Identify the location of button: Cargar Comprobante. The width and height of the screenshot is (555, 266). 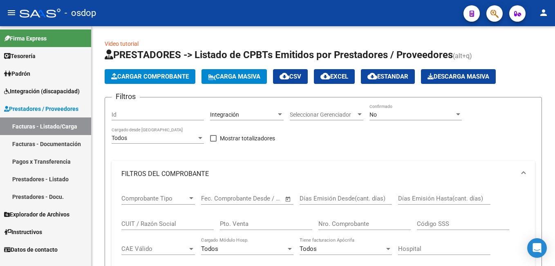
(150, 76).